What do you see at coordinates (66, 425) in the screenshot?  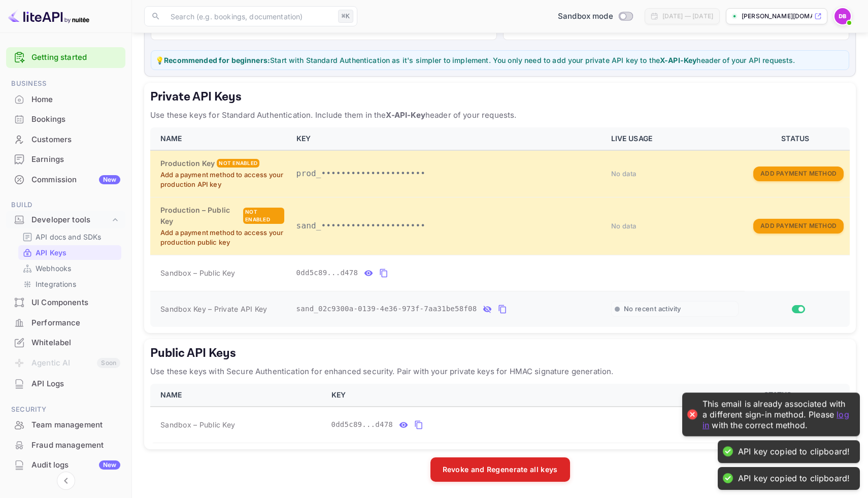 I see `a: Team management` at bounding box center [66, 425].